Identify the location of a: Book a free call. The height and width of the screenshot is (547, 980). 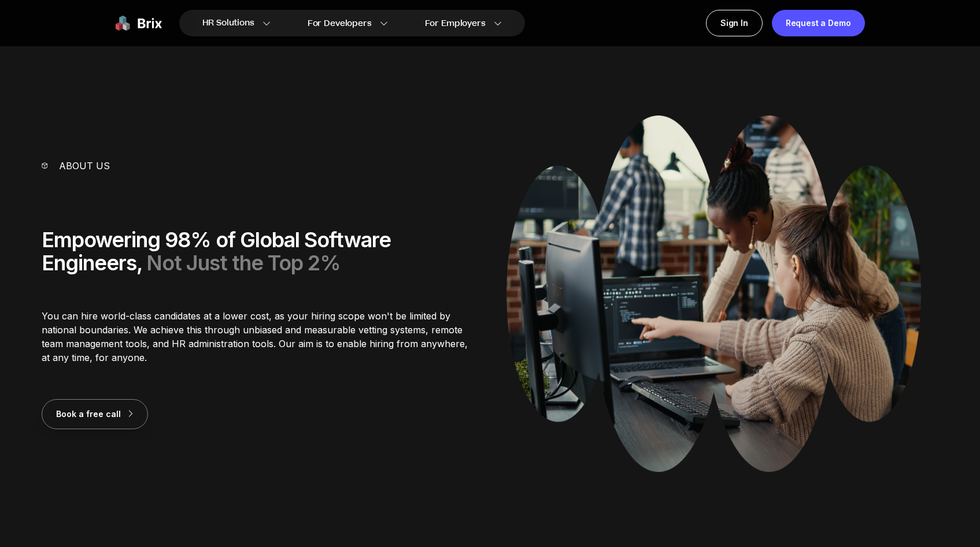
(95, 414).